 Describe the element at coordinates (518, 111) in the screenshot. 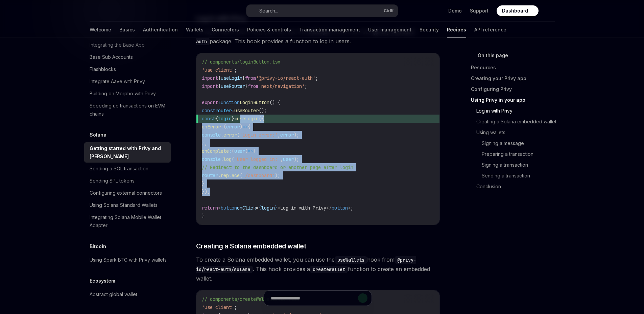

I see `a: Log in with Privy` at that location.